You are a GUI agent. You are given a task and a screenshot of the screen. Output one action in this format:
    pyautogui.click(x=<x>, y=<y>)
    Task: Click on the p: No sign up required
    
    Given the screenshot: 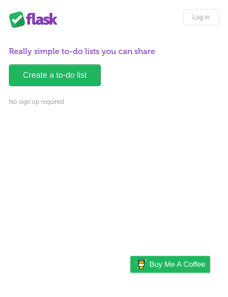 What is the action you would take?
    pyautogui.click(x=114, y=102)
    